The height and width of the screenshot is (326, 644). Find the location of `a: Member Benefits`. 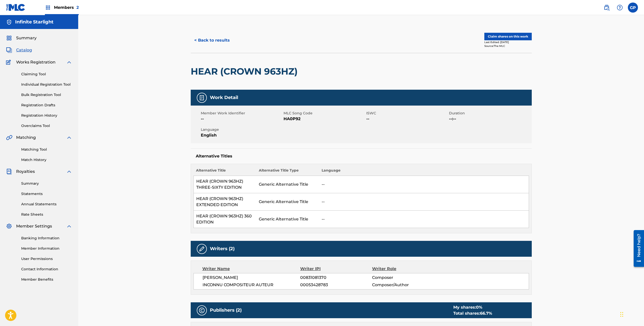

a: Member Benefits is located at coordinates (47, 279).